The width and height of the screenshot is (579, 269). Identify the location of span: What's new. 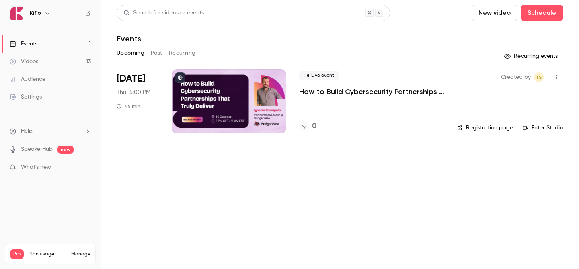
(36, 167).